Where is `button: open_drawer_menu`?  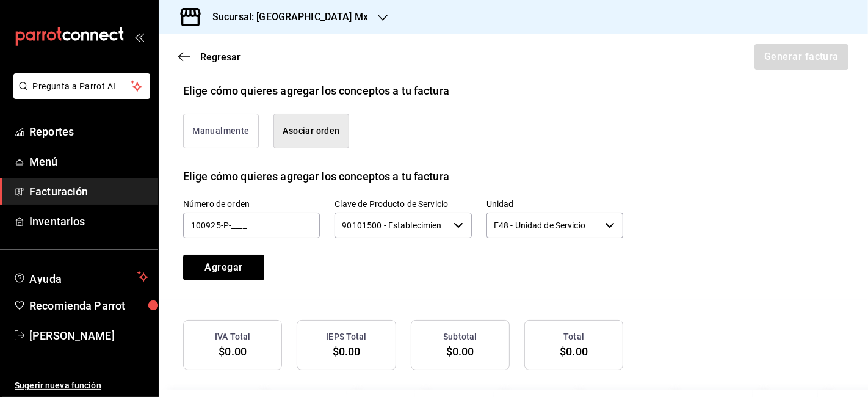
button: open_drawer_menu is located at coordinates (139, 36).